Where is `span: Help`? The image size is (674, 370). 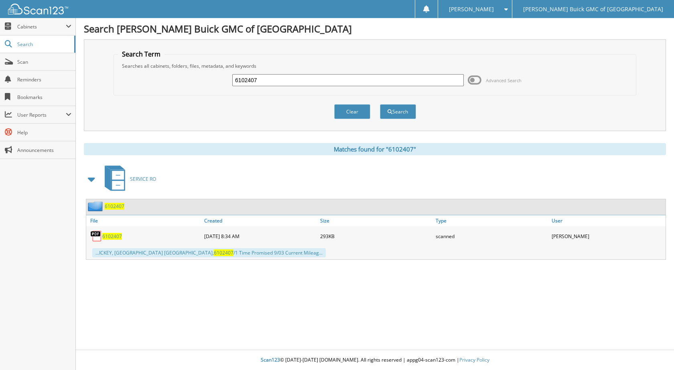
span: Help is located at coordinates (44, 132).